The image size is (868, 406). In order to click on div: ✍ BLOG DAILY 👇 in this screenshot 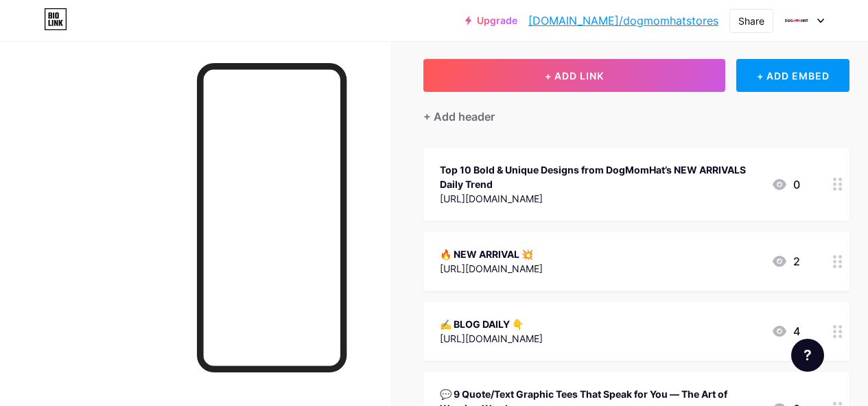, I will do `click(492, 323)`.